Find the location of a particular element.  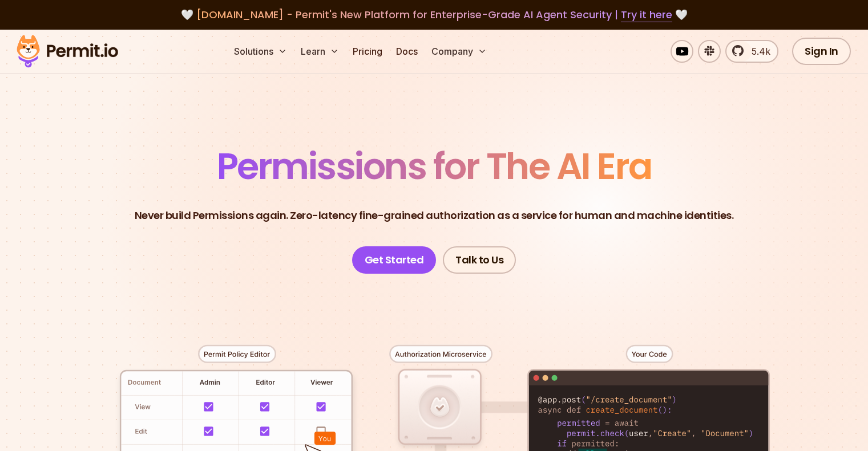

a: Sign In is located at coordinates (821, 51).